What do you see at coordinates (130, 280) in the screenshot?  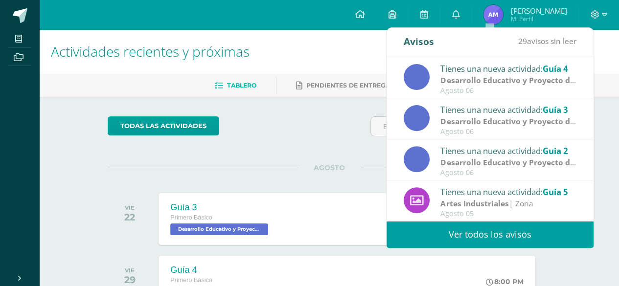 I see `div: 29` at bounding box center [130, 280].